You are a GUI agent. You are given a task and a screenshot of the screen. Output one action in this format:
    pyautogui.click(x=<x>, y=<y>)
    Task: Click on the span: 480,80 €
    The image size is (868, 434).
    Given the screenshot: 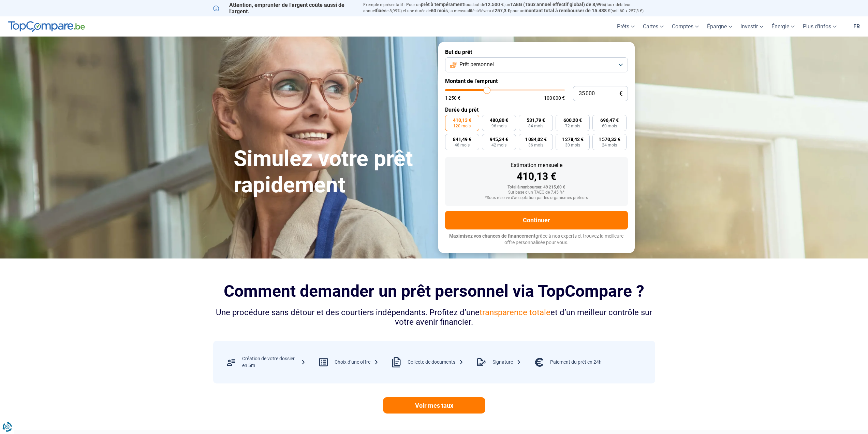 What is the action you would take?
    pyautogui.click(x=499, y=120)
    